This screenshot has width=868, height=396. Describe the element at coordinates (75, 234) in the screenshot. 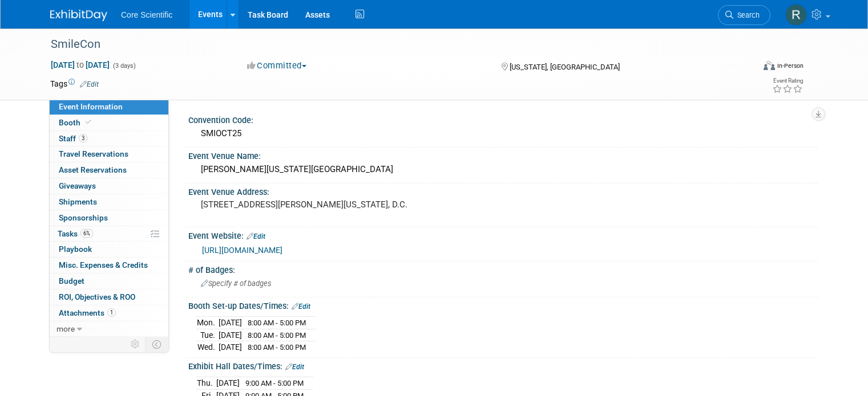

I see `span: Tasks` at that location.